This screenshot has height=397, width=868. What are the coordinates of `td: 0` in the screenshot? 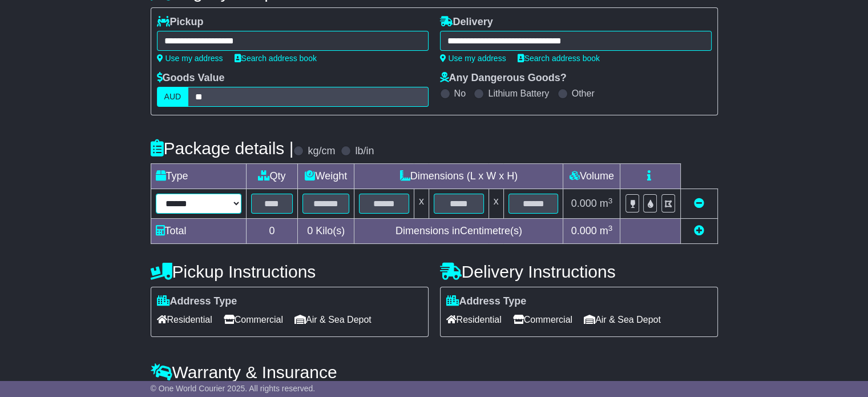 It's located at (272, 231).